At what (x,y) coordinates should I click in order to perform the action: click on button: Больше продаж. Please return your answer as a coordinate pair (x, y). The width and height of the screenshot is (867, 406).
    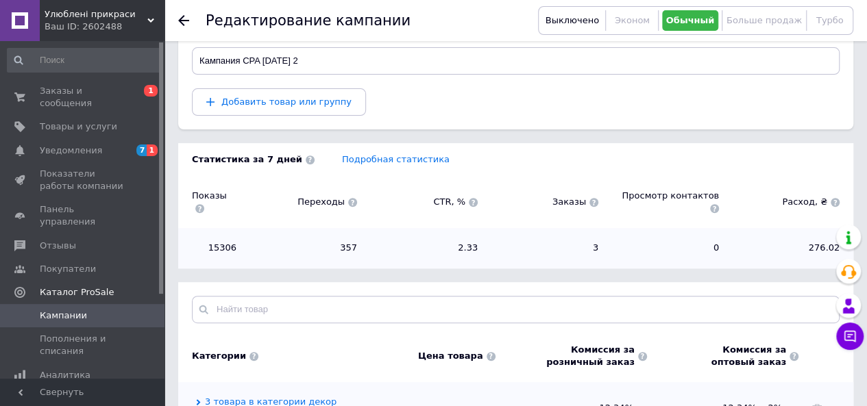
    Looking at the image, I should click on (764, 21).